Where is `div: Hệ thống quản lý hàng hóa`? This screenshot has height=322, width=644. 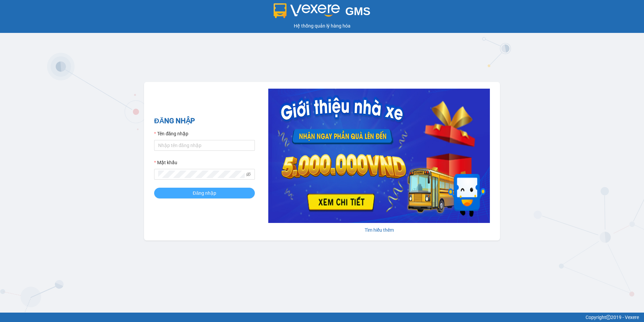 div: Hệ thống quản lý hàng hóa is located at coordinates (322, 26).